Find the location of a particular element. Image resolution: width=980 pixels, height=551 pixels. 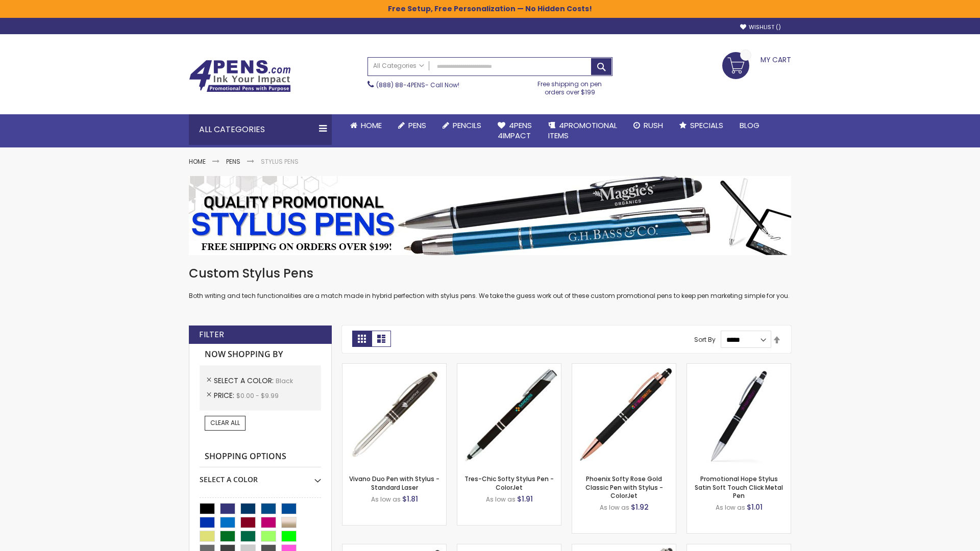

span: $1.81 is located at coordinates (410, 499).